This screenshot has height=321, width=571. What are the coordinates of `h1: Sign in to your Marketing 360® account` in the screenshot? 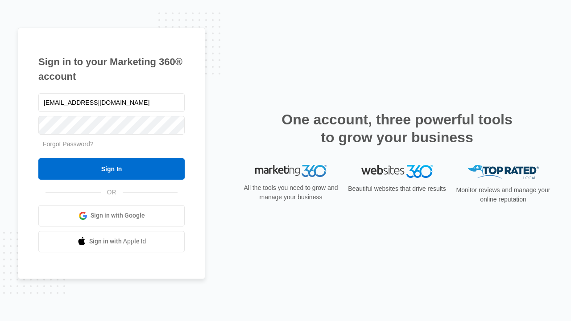 It's located at (112, 69).